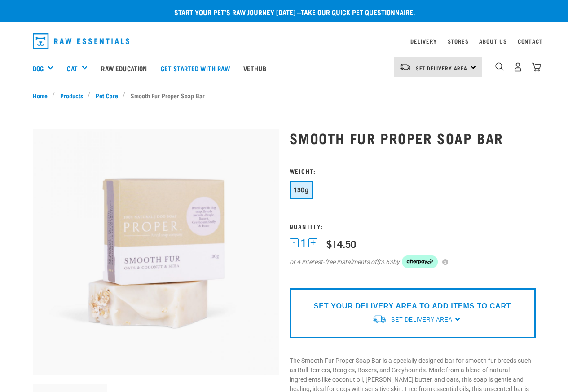 This screenshot has height=392, width=568. Describe the element at coordinates (81, 41) in the screenshot. I see `img: Raw Essentials Logo` at that location.